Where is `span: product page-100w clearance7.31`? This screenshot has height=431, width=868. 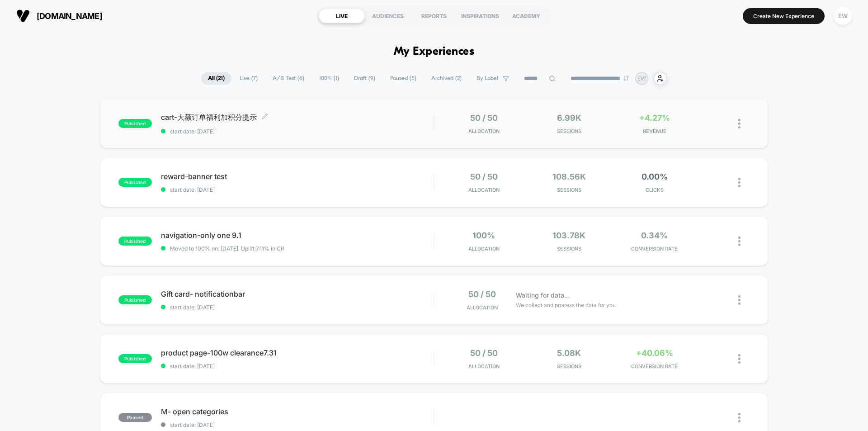 span: product page-100w clearance7.31 is located at coordinates (297, 353).